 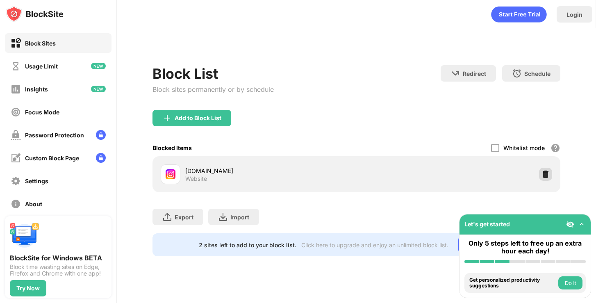 What do you see at coordinates (240, 217) in the screenshot?
I see `div: Import` at bounding box center [240, 217].